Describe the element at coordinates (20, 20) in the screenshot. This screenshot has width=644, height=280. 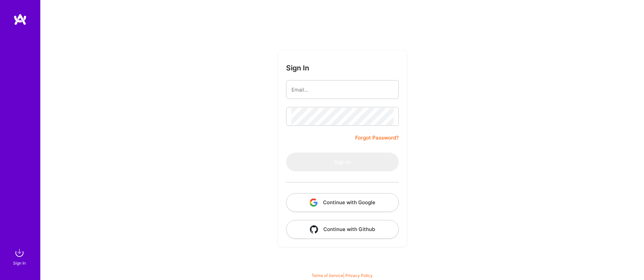
I see `img: logo` at that location.